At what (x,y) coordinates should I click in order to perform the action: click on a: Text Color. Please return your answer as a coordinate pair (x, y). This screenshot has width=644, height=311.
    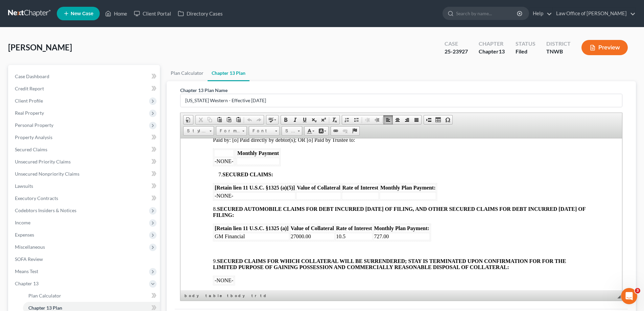
    Looking at the image, I should click on (311, 131).